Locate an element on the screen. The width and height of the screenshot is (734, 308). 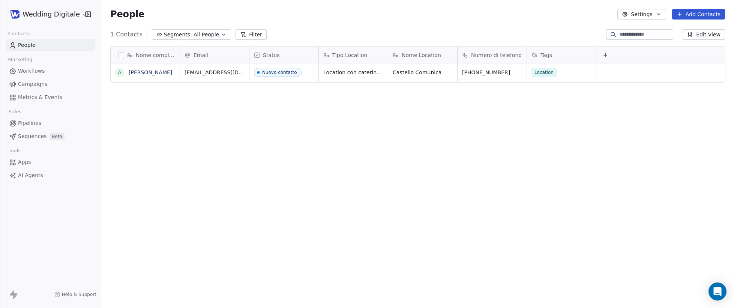
span: Campaigns is located at coordinates (33, 84).